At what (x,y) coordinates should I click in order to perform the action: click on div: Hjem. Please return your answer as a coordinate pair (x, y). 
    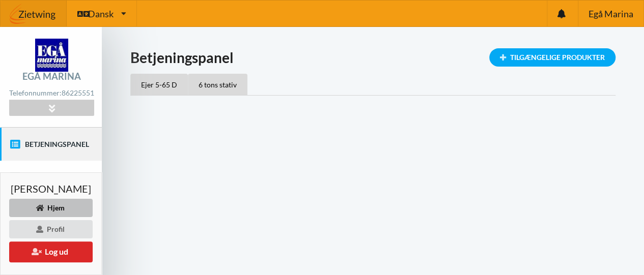
    Looking at the image, I should click on (51, 208).